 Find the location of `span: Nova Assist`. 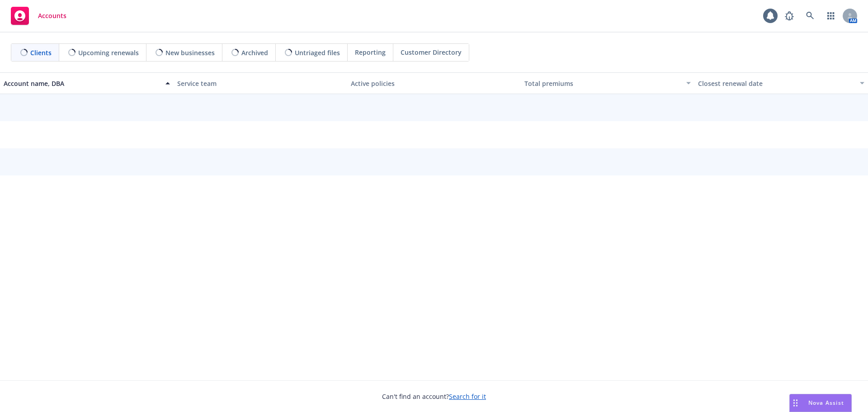

span: Nova Assist is located at coordinates (826, 402).